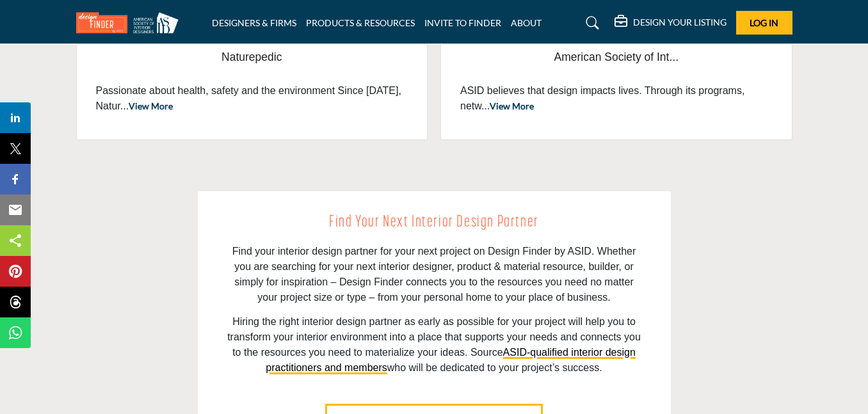 The width and height of the screenshot is (868, 414). Describe the element at coordinates (434, 222) in the screenshot. I see `h2: Find Your Next Interior Design Partner` at that location.